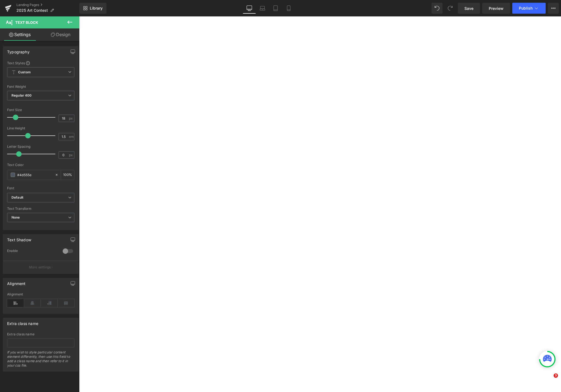  What do you see at coordinates (41, 87) in the screenshot?
I see `div: Font Weight` at bounding box center [41, 87].